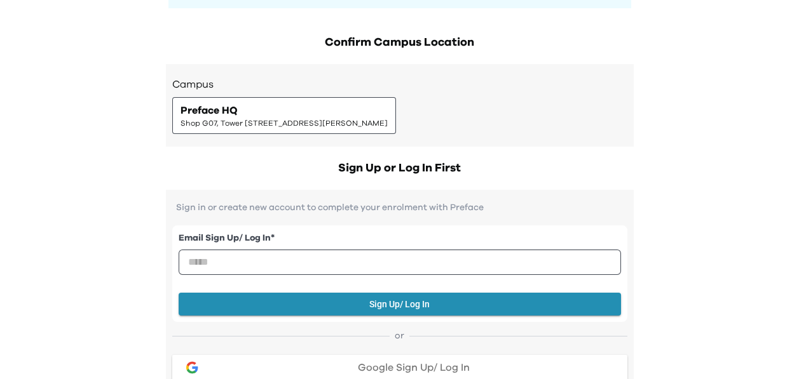 This screenshot has width=799, height=379. What do you see at coordinates (192, 368) in the screenshot?
I see `img: google login` at bounding box center [192, 368].